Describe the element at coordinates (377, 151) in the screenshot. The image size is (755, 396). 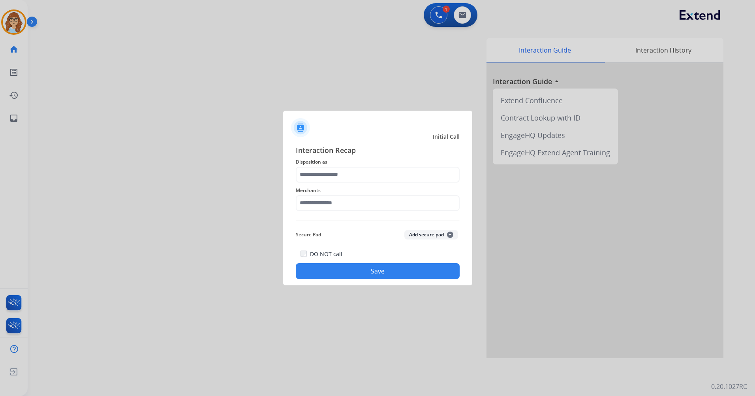
I see `span: Interaction Recap` at that location.